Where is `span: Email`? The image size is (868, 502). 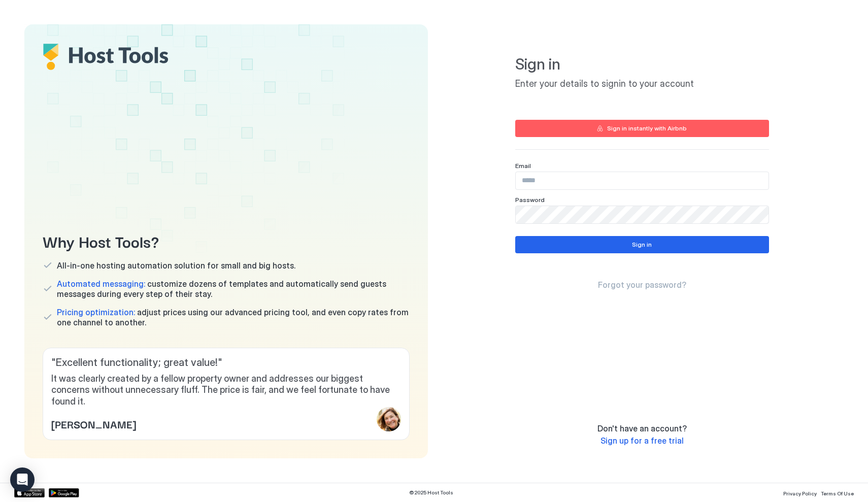 span: Email is located at coordinates (523, 166).